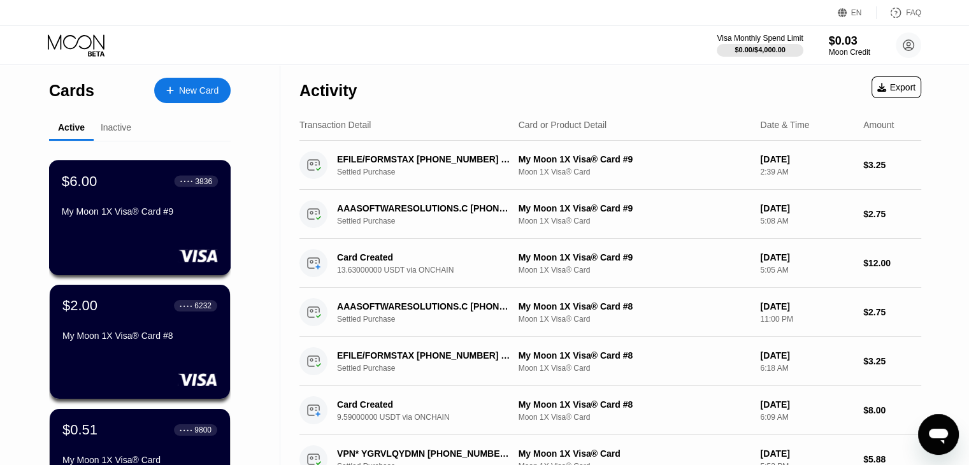 The height and width of the screenshot is (465, 969). What do you see at coordinates (71, 90) in the screenshot?
I see `div: Cards` at bounding box center [71, 90].